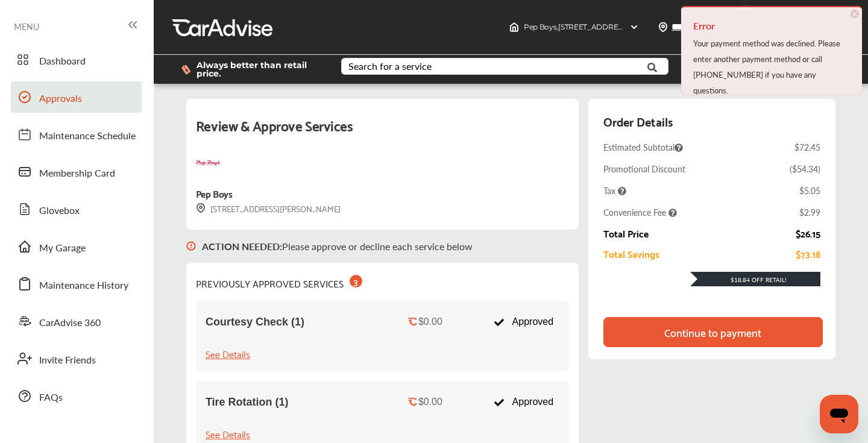 This screenshot has height=443, width=868. What do you see at coordinates (76, 135) in the screenshot?
I see `a: Maintenance Schedule` at bounding box center [76, 135].